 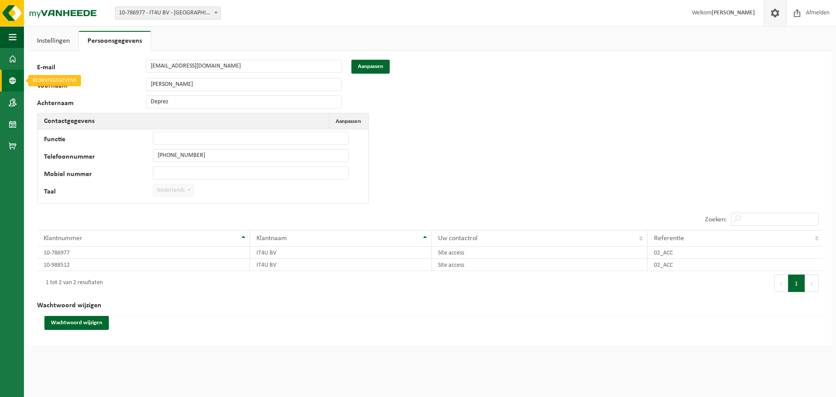 What do you see at coordinates (782, 283) in the screenshot?
I see `button: Previous` at bounding box center [782, 283].